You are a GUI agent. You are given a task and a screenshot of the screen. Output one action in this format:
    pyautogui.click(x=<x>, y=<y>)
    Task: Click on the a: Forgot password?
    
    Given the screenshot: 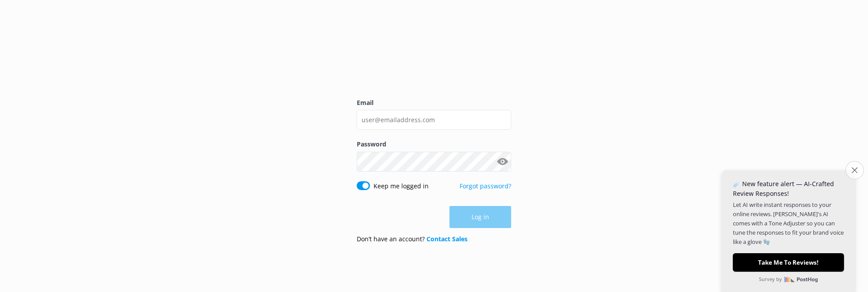 What is the action you would take?
    pyautogui.click(x=485, y=185)
    